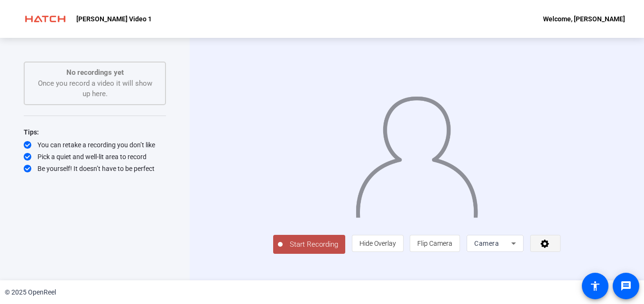  What do you see at coordinates (95, 169) in the screenshot?
I see `div: Be yourself! It doesn’t have to be perfect` at bounding box center [95, 169].